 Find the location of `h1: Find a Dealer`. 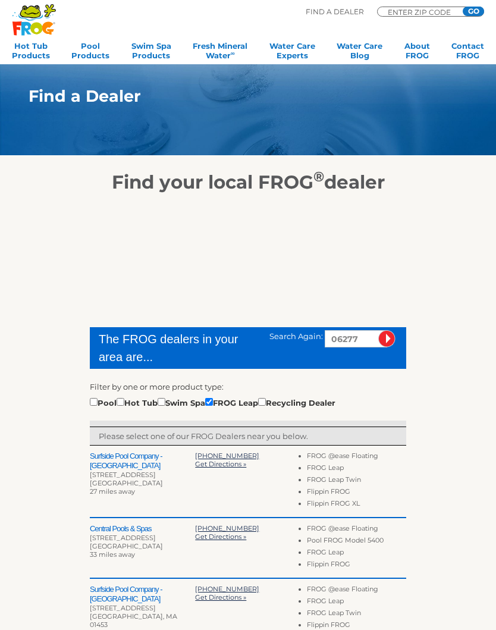

h1: Find a Dealer is located at coordinates (233, 96).